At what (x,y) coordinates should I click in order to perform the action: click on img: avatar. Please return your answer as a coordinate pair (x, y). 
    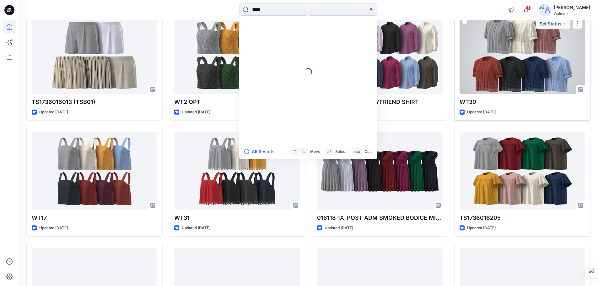
    Looking at the image, I should click on (545, 10).